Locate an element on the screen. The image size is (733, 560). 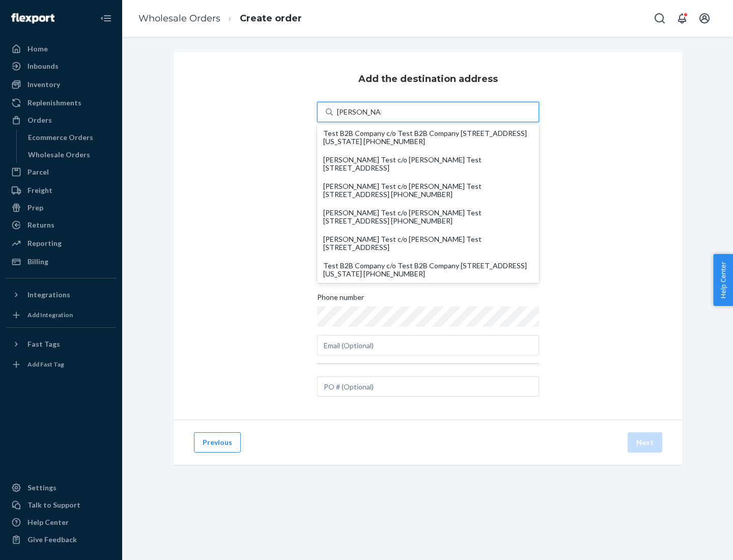
div: Add Fast Tag is located at coordinates (46, 364).